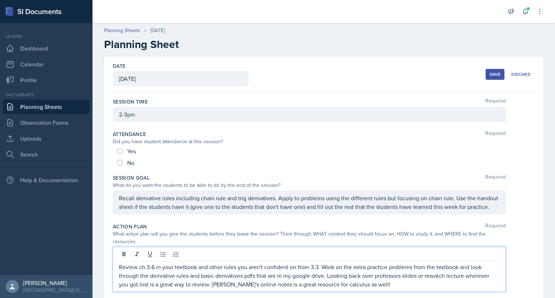  Describe the element at coordinates (46, 180) in the screenshot. I see `div: Help & Documentation` at that location.